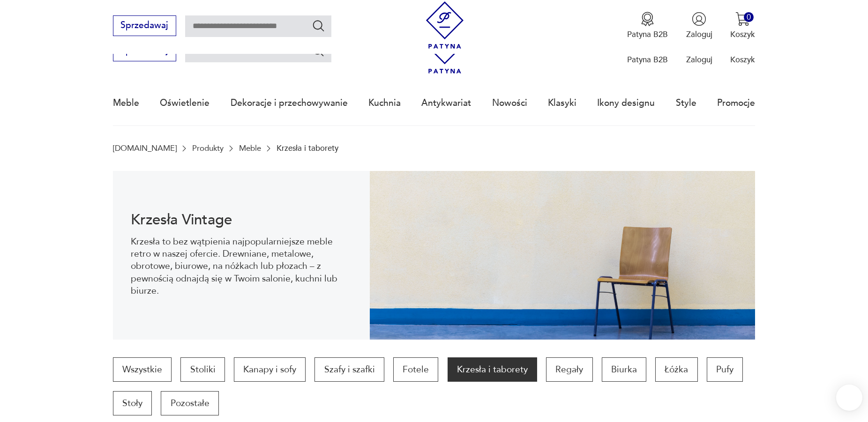  Describe the element at coordinates (184, 103) in the screenshot. I see `a: Oświetlenie` at that location.